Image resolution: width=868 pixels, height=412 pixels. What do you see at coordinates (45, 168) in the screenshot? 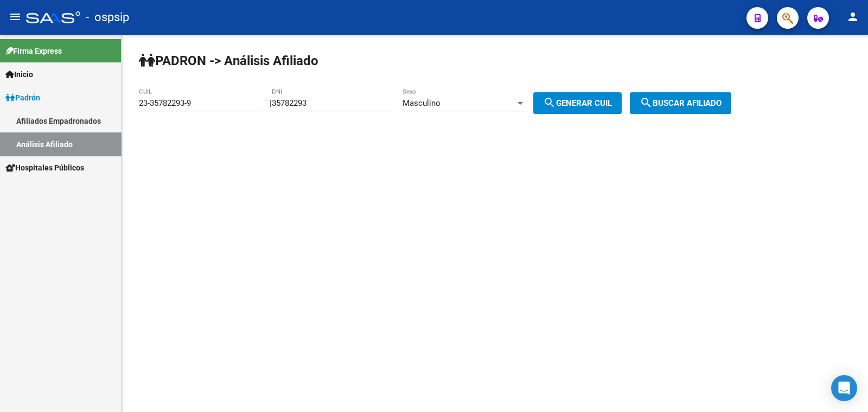
I see `span: Hospitales Públicos` at bounding box center [45, 168].